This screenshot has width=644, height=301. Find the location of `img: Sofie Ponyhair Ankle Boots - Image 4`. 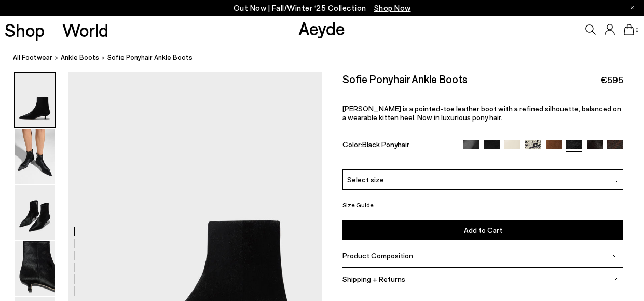

img: Sofie Ponyhair Ankle Boots - Image 4 is located at coordinates (35, 268).